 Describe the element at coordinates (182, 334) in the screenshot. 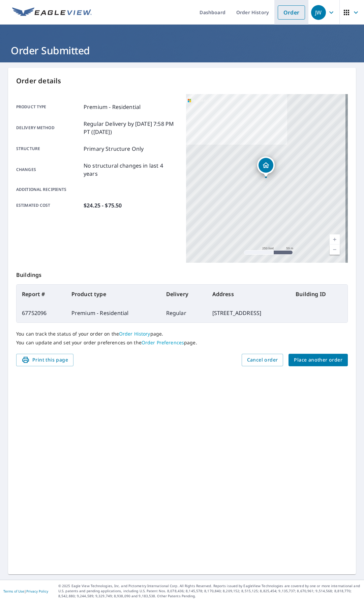

I see `p: You can track the status of your order on the page.` at that location.